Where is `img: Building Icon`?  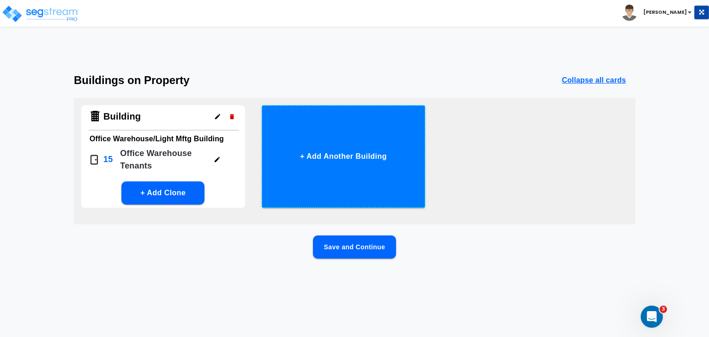
img: Building Icon is located at coordinates (95, 116).